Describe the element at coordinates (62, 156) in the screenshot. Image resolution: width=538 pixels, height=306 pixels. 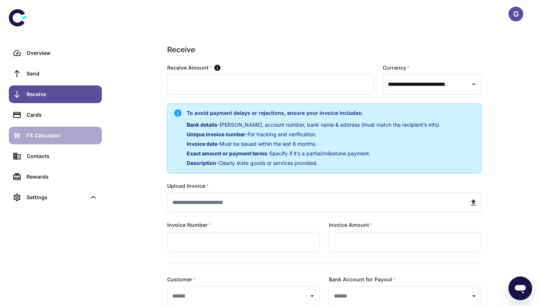
I see `div: Contacts` at that location.